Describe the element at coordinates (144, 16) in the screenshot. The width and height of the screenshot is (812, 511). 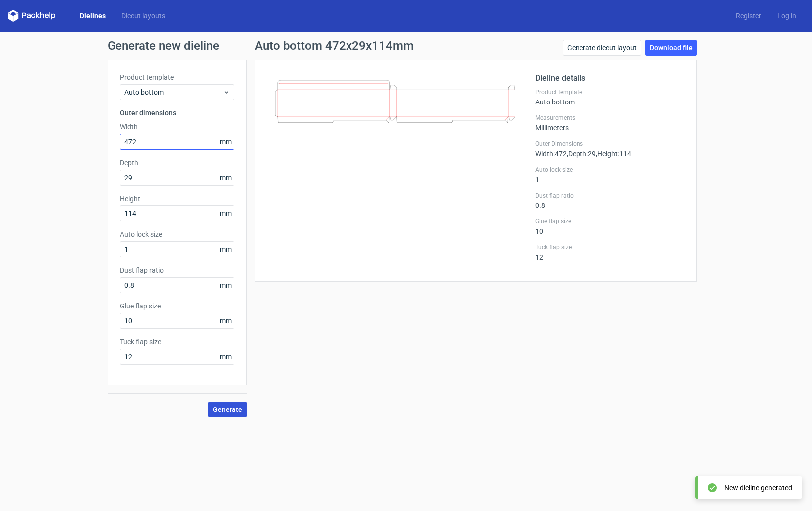
I see `a: Diecut layouts` at that location.